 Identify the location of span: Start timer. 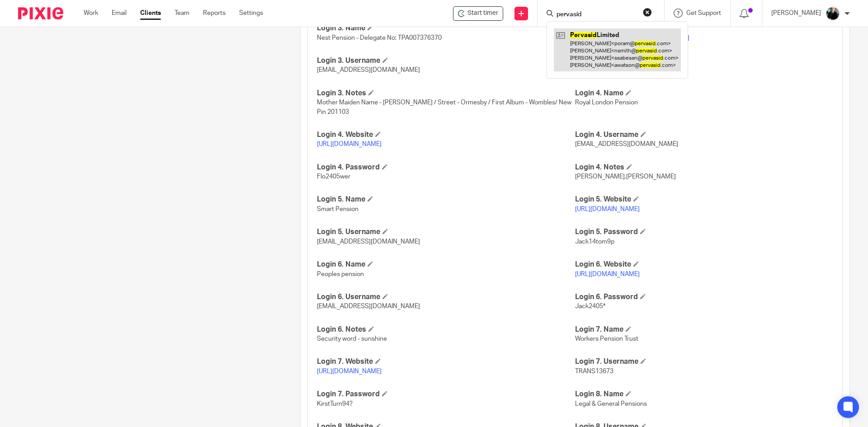
(483, 13).